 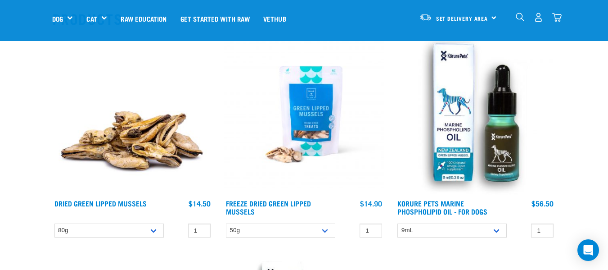 What do you see at coordinates (538, 17) in the screenshot?
I see `img: user.png` at bounding box center [538, 17].